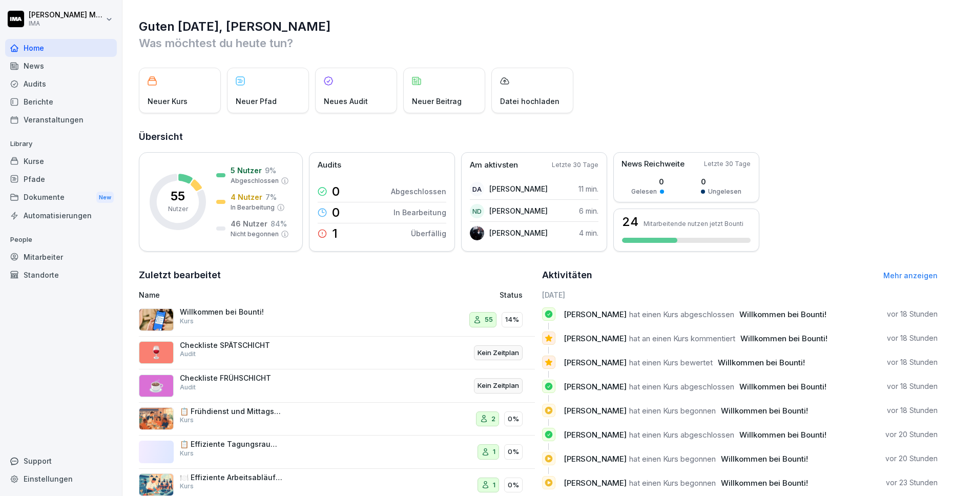  Describe the element at coordinates (337, 320) in the screenshot. I see `a: Willkommen bei Bounti!Kurs5514%` at that location.